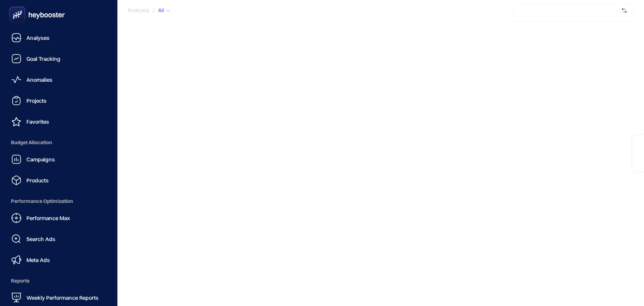  Describe the element at coordinates (59, 297) in the screenshot. I see `a: Weekly Performance Reports` at that location.